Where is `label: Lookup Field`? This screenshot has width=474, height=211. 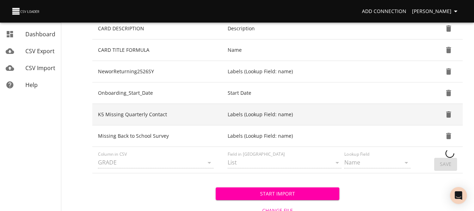 label: Lookup Field is located at coordinates (356, 154).